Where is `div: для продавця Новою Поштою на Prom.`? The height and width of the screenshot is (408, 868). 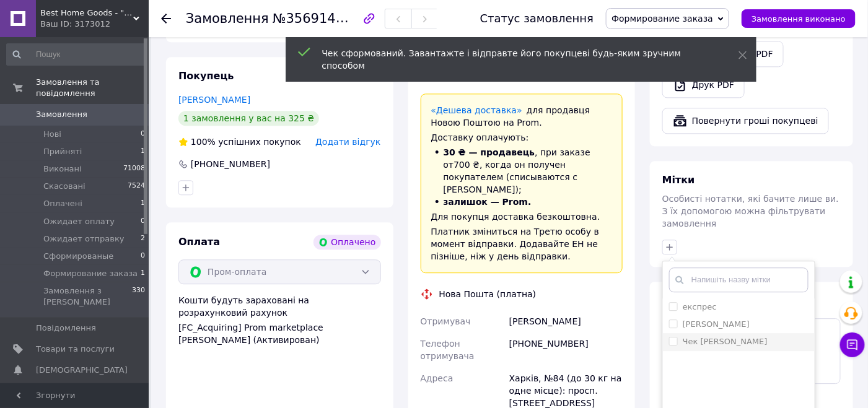 div: для продавця Новою Поштою на Prom. is located at coordinates (521, 117).